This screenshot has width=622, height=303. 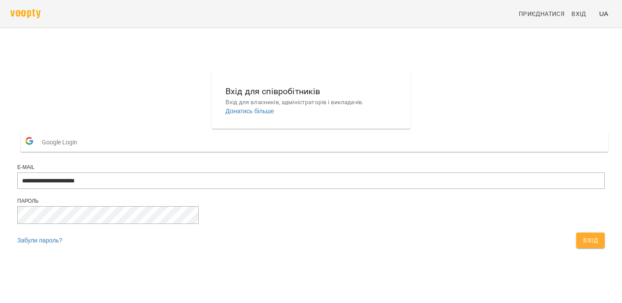 What do you see at coordinates (604, 13) in the screenshot?
I see `button: UA` at bounding box center [604, 13].